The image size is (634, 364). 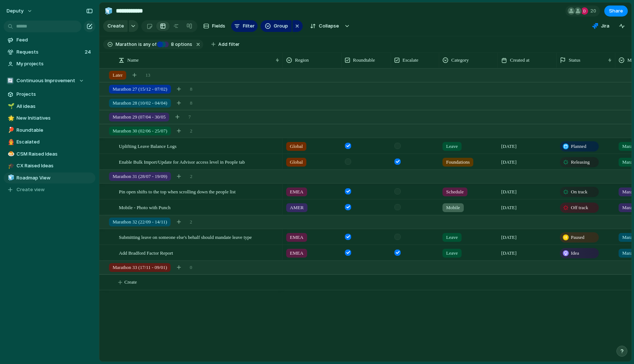 What do you see at coordinates (140, 103) in the screenshot?
I see `span: Marathon 28 (10/02 - 04/04)` at bounding box center [140, 103].